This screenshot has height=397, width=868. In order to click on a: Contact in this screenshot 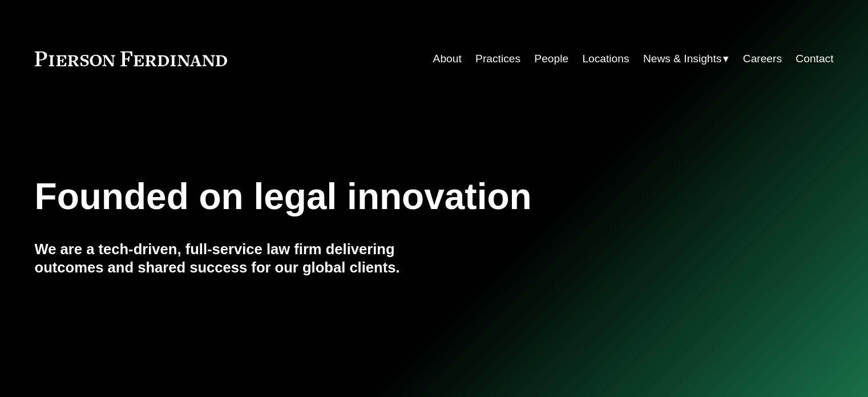, I will do `click(814, 59)`.